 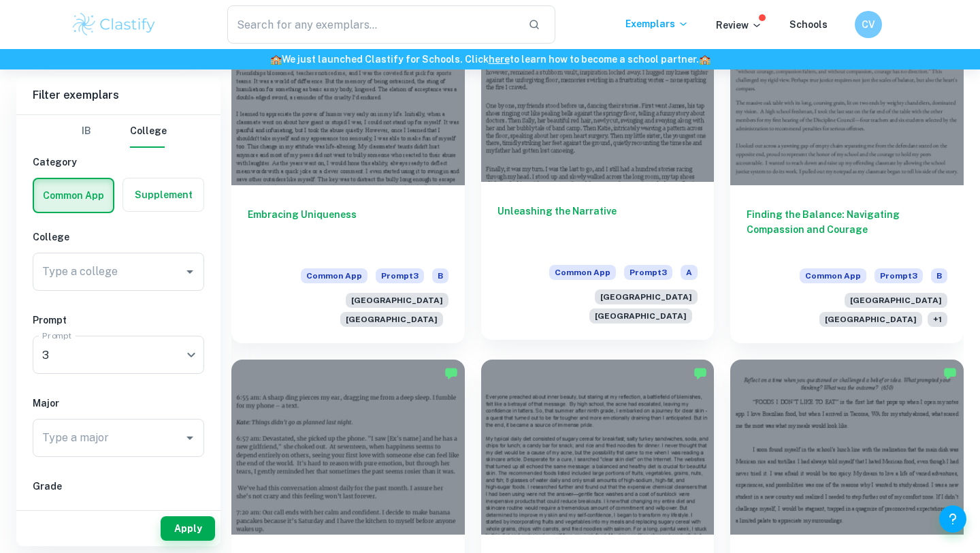 I want to click on button: College, so click(x=148, y=131).